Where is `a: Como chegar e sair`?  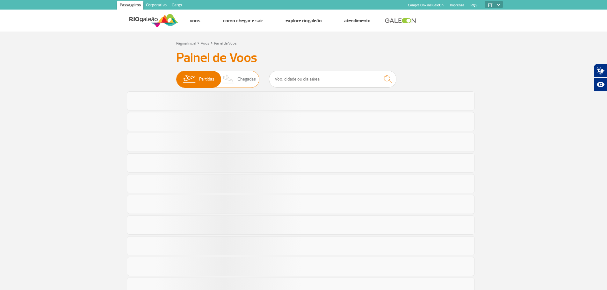
a: Como chegar e sair is located at coordinates (243, 21).